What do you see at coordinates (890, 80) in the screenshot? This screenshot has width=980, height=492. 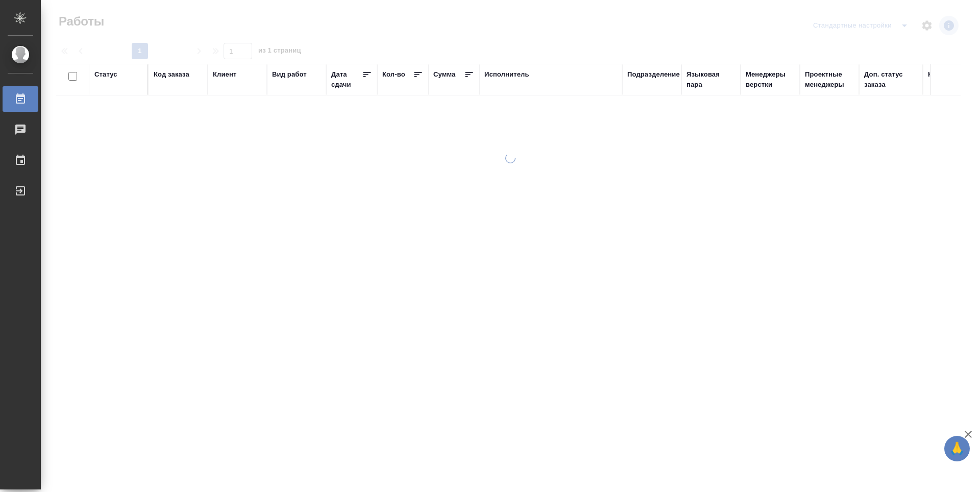 I see `div: Доп. статус заказа` at bounding box center [890, 80].